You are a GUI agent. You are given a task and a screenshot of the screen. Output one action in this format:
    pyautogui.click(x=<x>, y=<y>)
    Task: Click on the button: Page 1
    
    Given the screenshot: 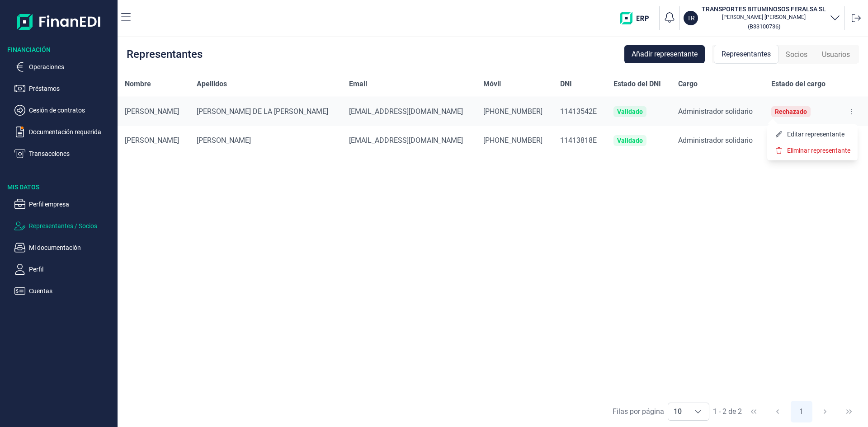 What is the action you would take?
    pyautogui.click(x=802, y=411)
    